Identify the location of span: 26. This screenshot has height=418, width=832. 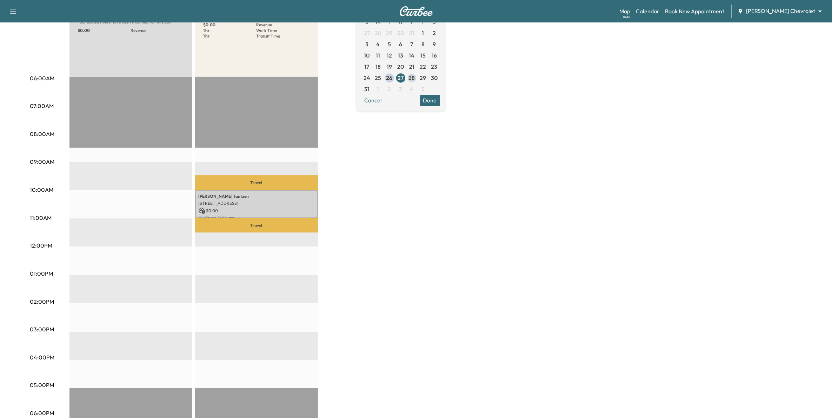
(389, 78).